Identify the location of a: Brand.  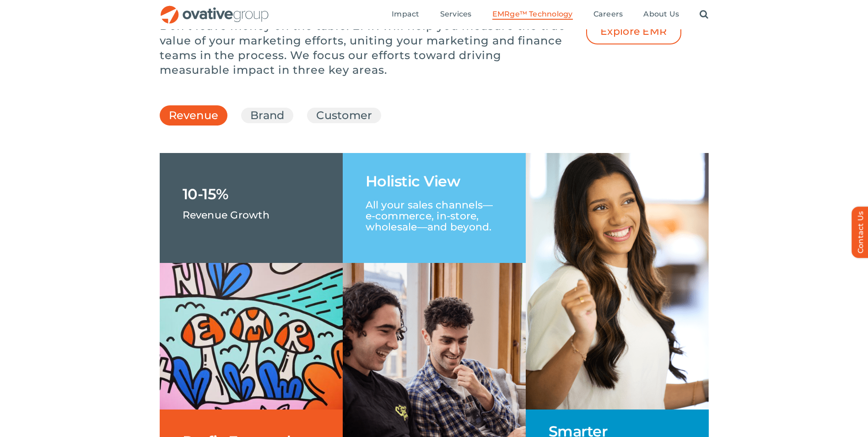
(267, 115).